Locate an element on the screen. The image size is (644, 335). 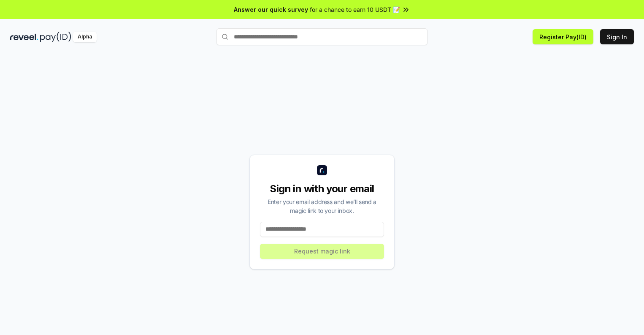
div: Sign in with your email is located at coordinates (322, 189).